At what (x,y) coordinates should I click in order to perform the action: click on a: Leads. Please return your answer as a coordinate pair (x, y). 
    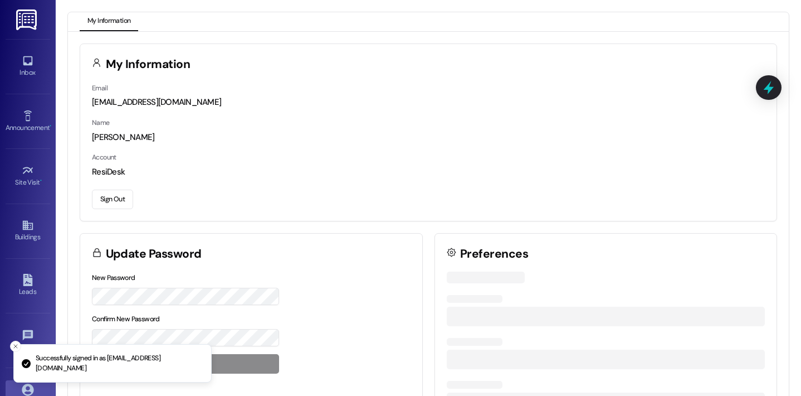
    Looking at the image, I should click on (28, 285).